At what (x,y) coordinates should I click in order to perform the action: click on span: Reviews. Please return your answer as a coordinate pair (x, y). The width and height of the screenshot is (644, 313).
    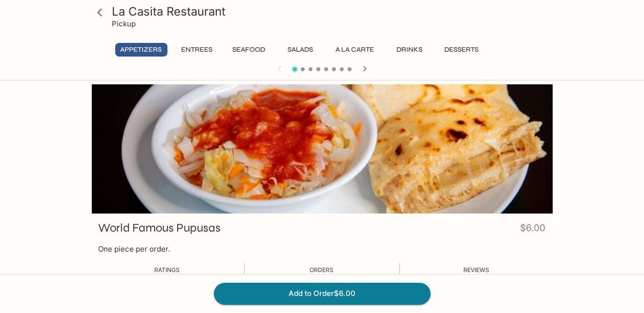
    Looking at the image, I should click on (476, 270).